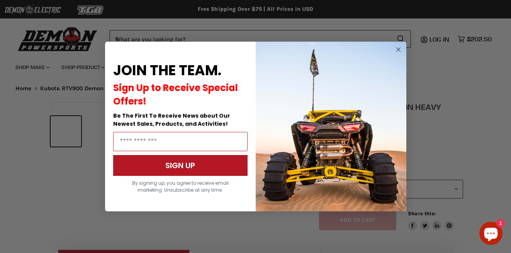 The image size is (511, 253). I want to click on span: Sign Up to Receive Special Offers!, so click(175, 95).